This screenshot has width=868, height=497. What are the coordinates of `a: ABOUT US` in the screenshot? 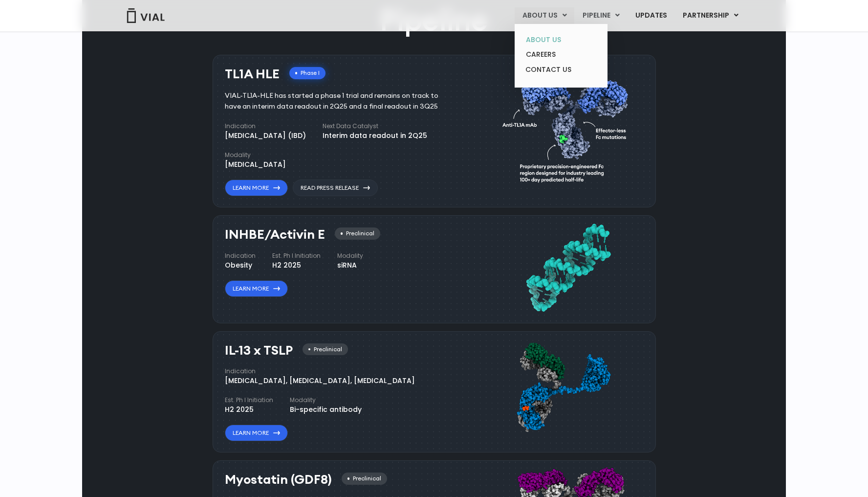 It's located at (560, 39).